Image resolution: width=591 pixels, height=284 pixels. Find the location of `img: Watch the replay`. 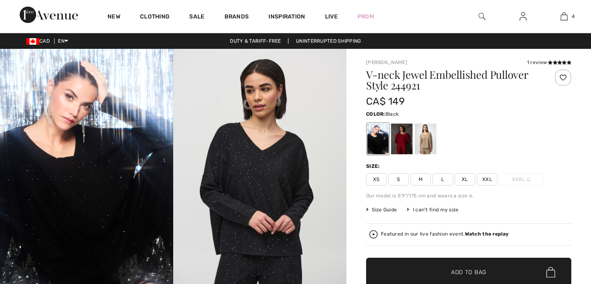

img: Watch the replay is located at coordinates (373, 234).